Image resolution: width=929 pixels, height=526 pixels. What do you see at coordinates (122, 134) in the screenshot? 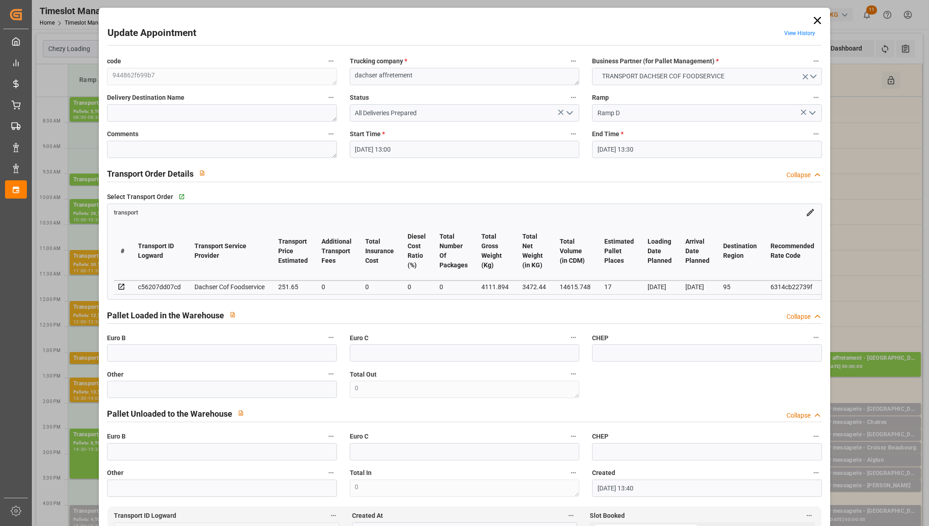
I see `span: Comments` at bounding box center [122, 134].